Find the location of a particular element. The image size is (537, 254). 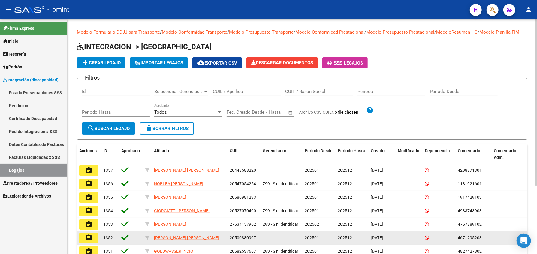

mat-icon: help is located at coordinates (370, 110).